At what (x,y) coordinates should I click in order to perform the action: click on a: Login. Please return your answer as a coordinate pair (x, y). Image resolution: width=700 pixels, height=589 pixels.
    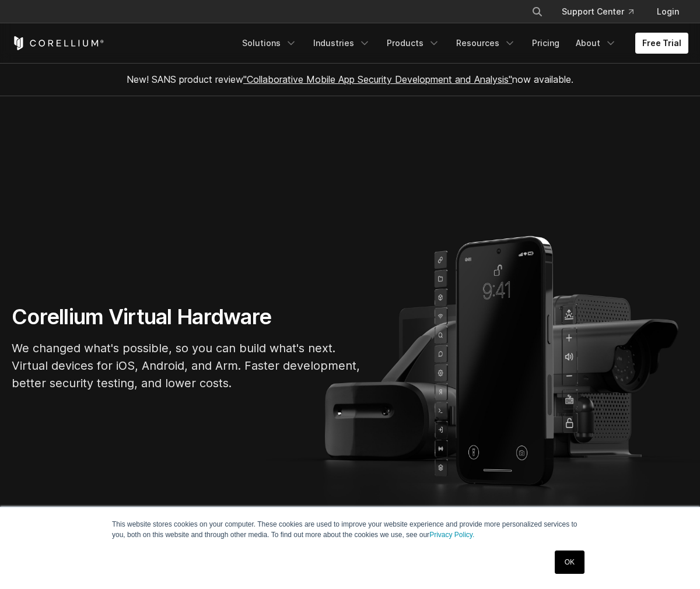
    Looking at the image, I should click on (668, 12).